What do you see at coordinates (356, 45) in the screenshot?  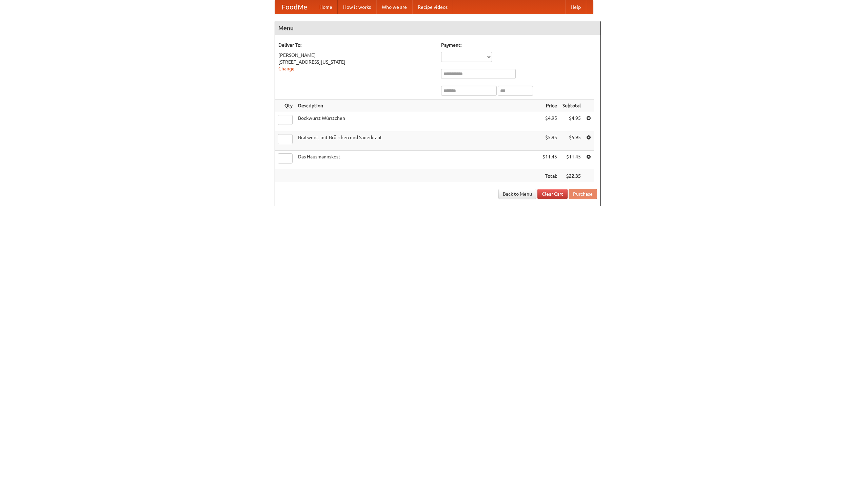 I see `h5: Deliver To:` at bounding box center [356, 45].